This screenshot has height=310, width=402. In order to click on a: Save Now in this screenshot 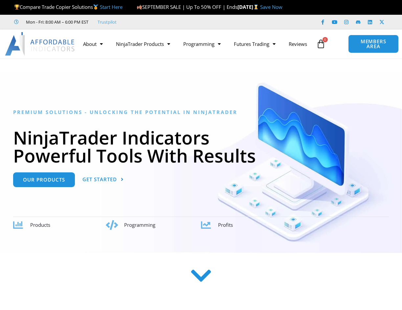, I will do `click(271, 7)`.